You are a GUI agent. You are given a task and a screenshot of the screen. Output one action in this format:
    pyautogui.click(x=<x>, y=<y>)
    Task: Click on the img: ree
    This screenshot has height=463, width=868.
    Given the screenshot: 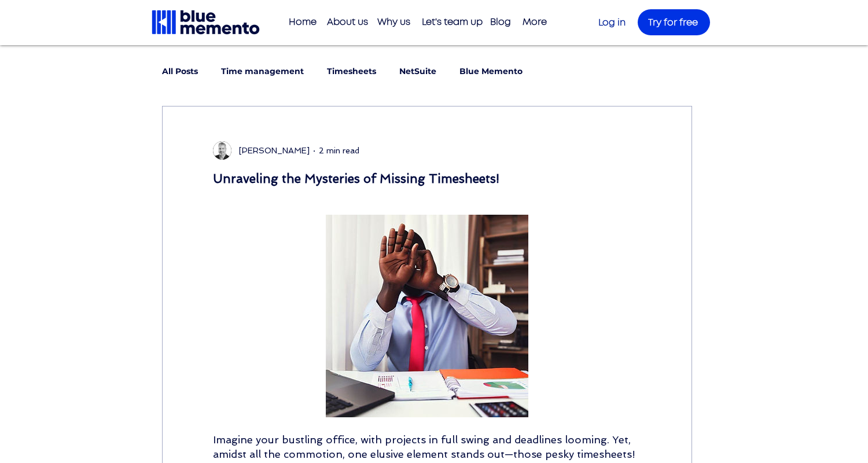 What is the action you would take?
    pyautogui.click(x=427, y=316)
    